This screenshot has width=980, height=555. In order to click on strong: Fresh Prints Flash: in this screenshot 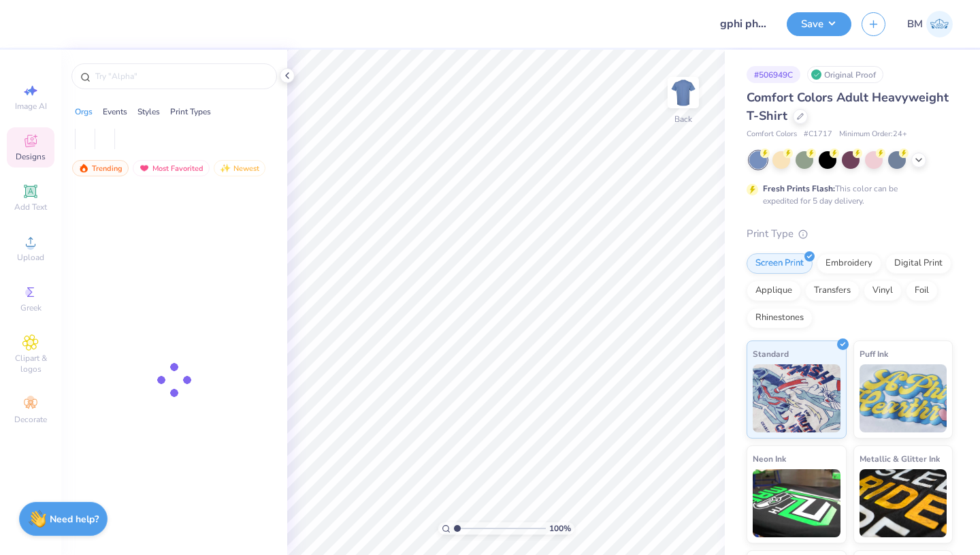, I will do `click(799, 188)`.